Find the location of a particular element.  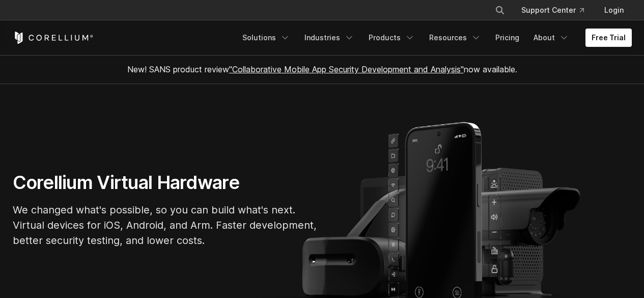

p: We changed what's possible, so you can build what's next. Virtual devices for iOS, Android, and A... is located at coordinates (166, 225).